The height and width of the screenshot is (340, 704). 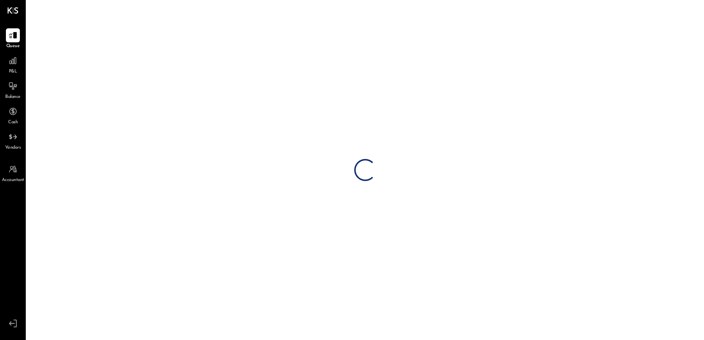 I want to click on a: Vendors, so click(x=13, y=141).